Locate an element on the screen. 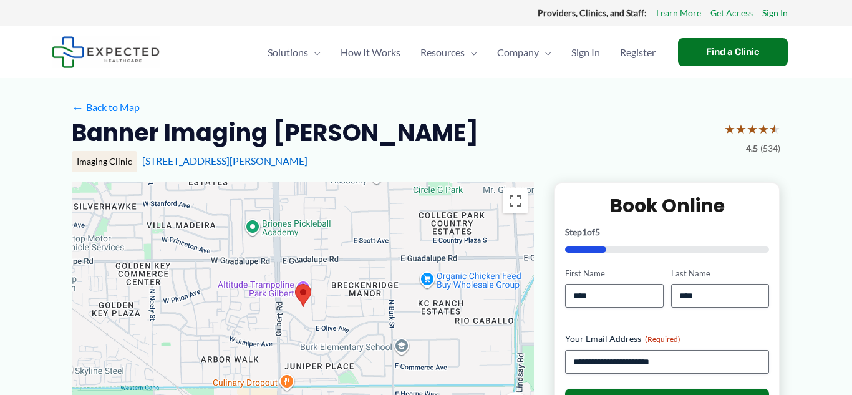 The width and height of the screenshot is (852, 395). span: Register is located at coordinates (637, 52).